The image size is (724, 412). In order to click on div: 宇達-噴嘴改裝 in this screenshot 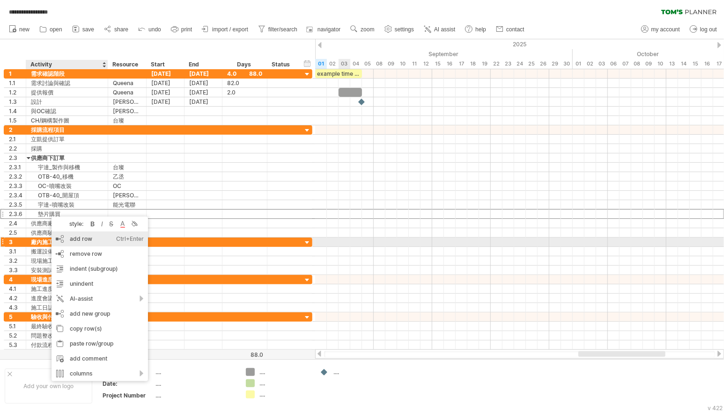, I will do `click(67, 205)`.